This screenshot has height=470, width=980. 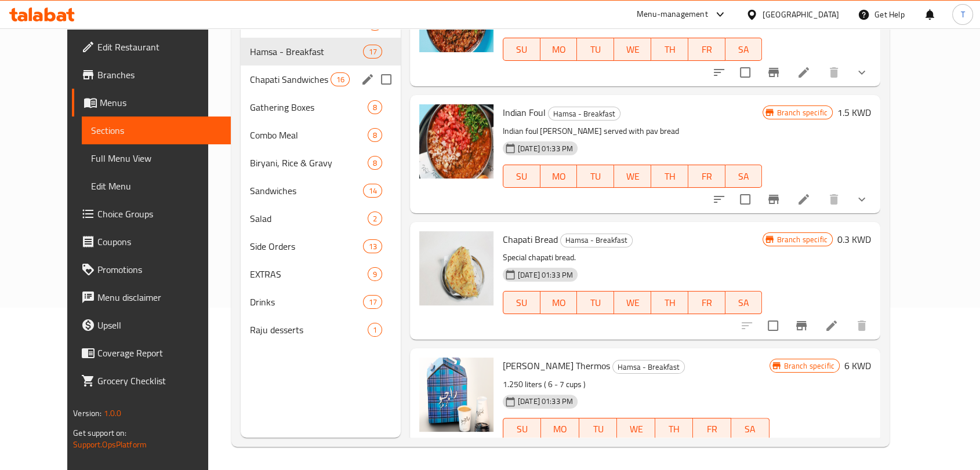 What do you see at coordinates (87, 414) in the screenshot?
I see `span: Version:` at bounding box center [87, 414].